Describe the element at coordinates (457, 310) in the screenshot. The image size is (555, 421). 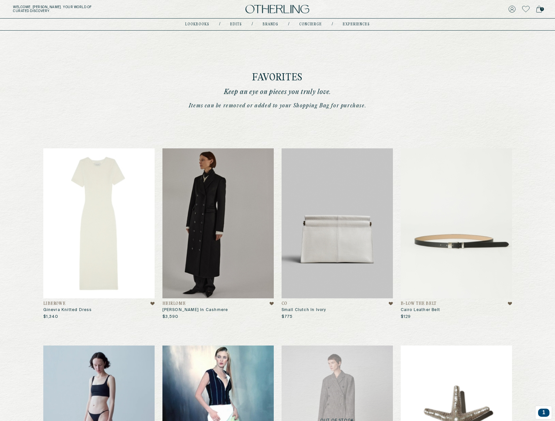
I see `h3: Cairo Leather Belt` at that location.